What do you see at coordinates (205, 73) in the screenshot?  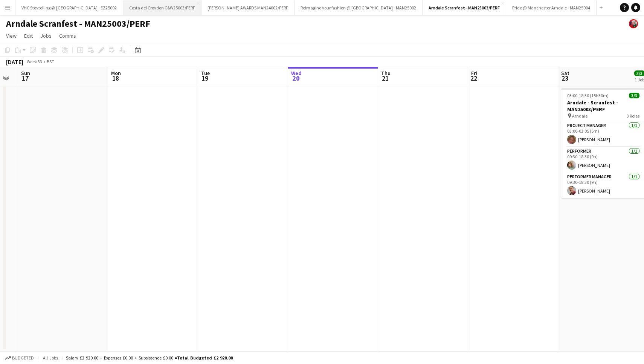 I see `span: Tue` at bounding box center [205, 73].